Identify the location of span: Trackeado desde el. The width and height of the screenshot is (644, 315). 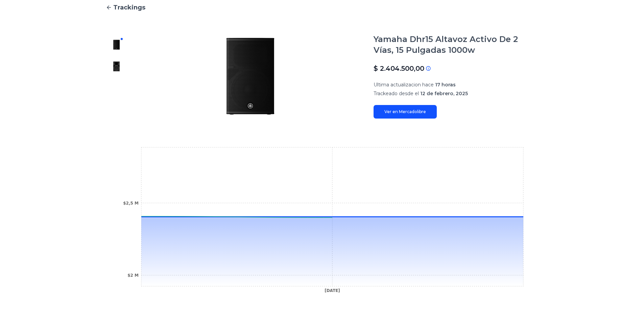
(396, 94).